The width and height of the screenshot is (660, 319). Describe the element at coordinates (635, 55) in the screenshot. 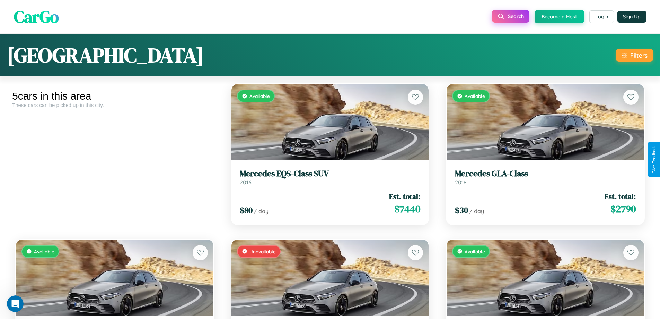

I see `button: Filters` at that location.